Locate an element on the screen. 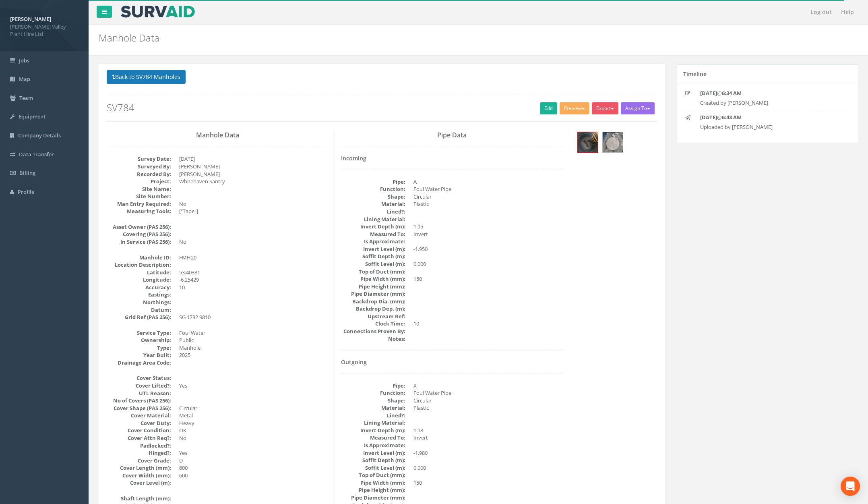  dd: Plastic is located at coordinates (488, 408).